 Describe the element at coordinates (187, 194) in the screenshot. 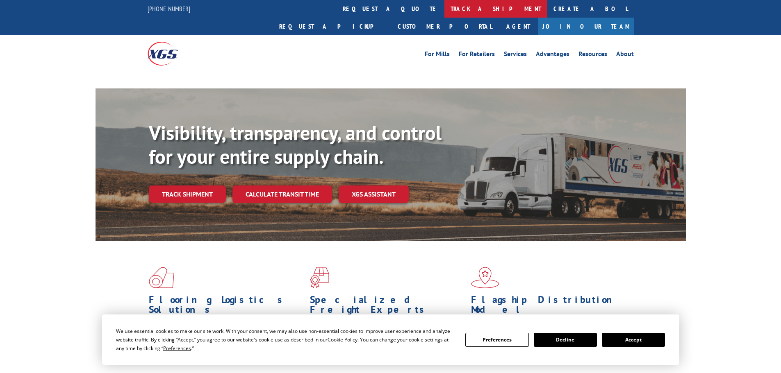

I see `a: Track shipment` at that location.